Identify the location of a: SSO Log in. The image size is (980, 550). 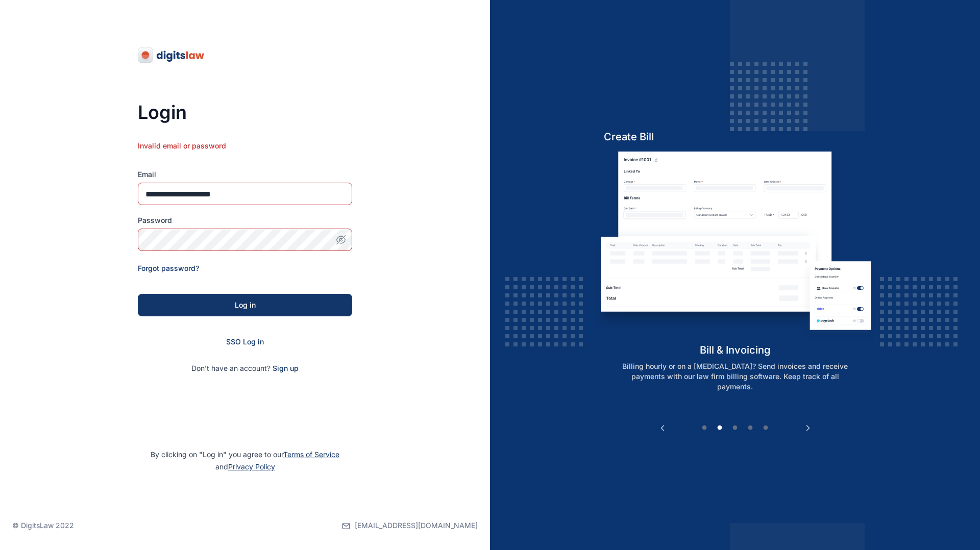
(245, 342).